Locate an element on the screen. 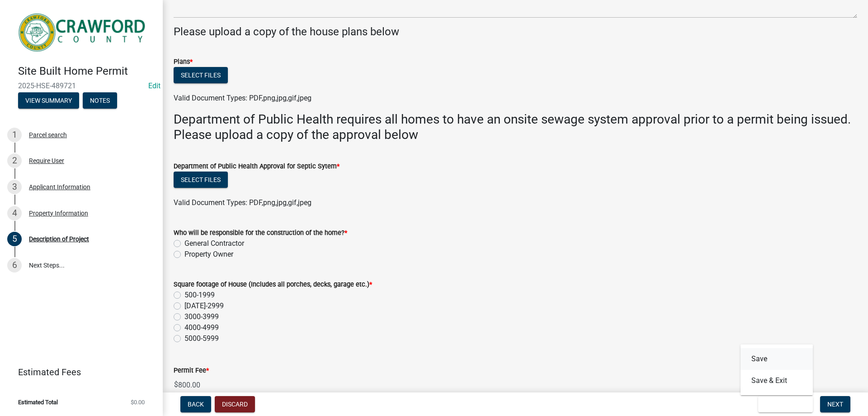 The width and height of the screenshot is (868, 416). span: Next is located at coordinates (835, 404).